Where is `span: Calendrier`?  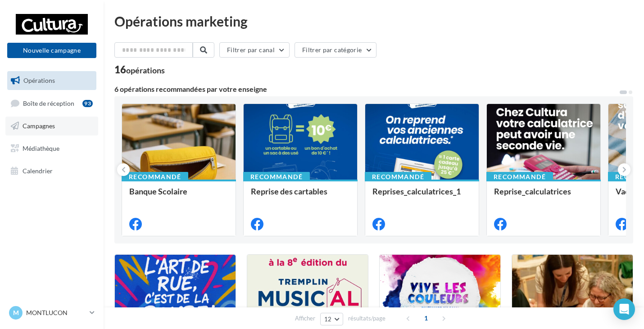
span: Calendrier is located at coordinates (37, 170).